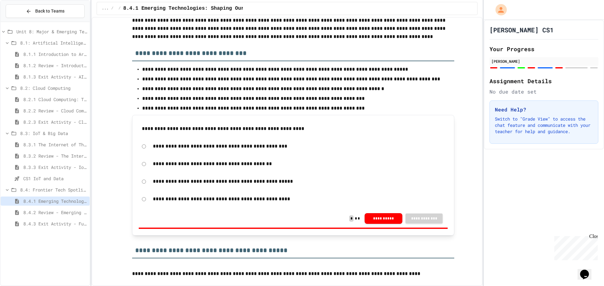 The image size is (604, 286). Describe the element at coordinates (23, 21) in the screenshot. I see `div: Chat with us now!Close` at that location.